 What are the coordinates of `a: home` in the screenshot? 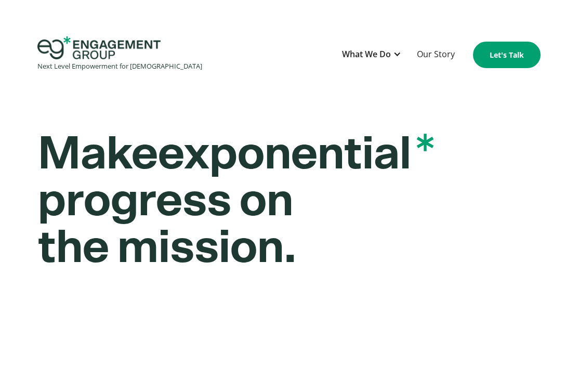 It's located at (119, 55).